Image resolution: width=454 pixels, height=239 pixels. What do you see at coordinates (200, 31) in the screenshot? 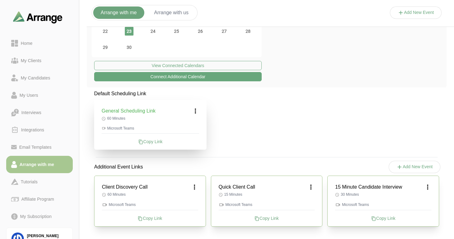
I see `span: Friday 26 September 2025` at bounding box center [200, 31].